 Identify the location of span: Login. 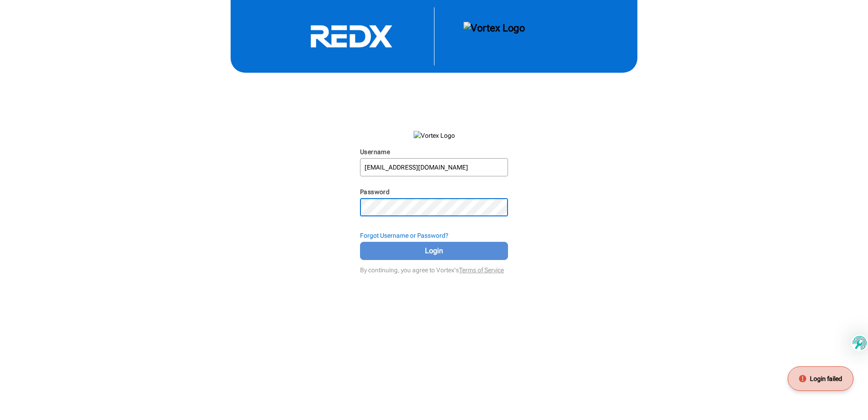
(434, 251).